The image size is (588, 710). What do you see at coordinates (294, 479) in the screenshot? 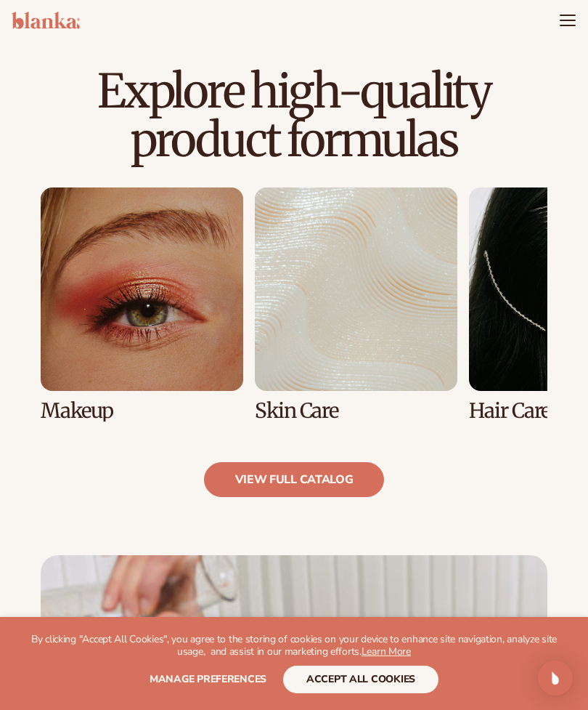
I see `a: view full catalog` at bounding box center [294, 479].